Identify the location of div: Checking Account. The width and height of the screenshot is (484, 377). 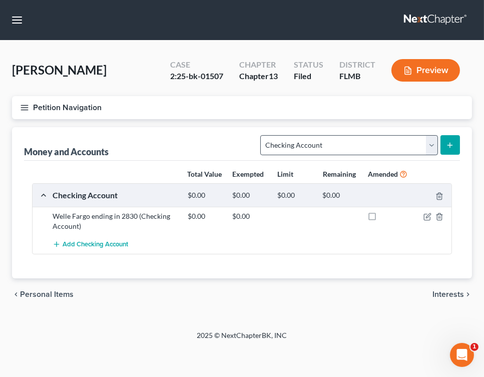
(115, 195).